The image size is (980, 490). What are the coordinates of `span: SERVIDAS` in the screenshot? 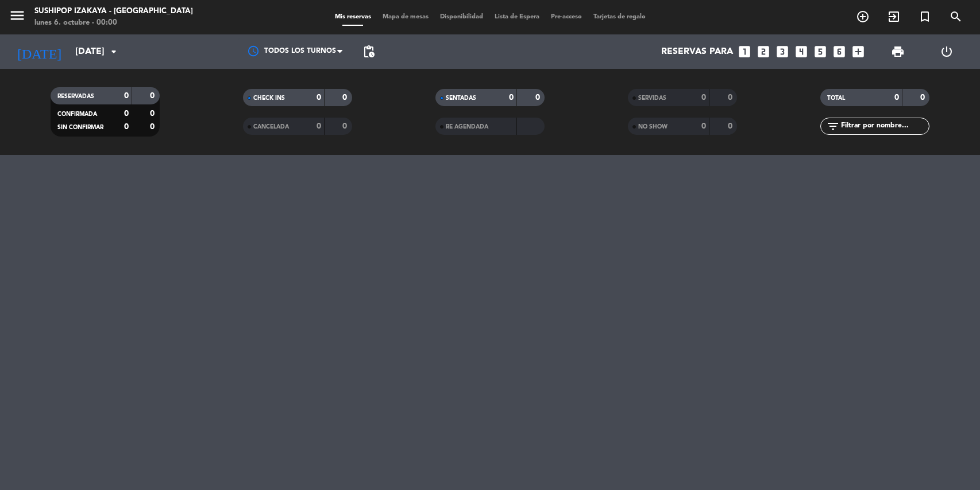 It's located at (652, 98).